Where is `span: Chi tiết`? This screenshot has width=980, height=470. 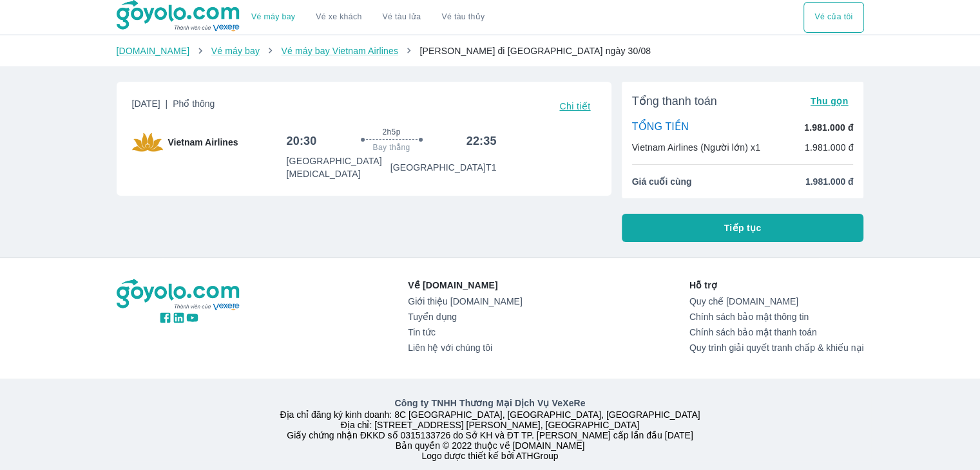
span: Chi tiết is located at coordinates (575, 106).